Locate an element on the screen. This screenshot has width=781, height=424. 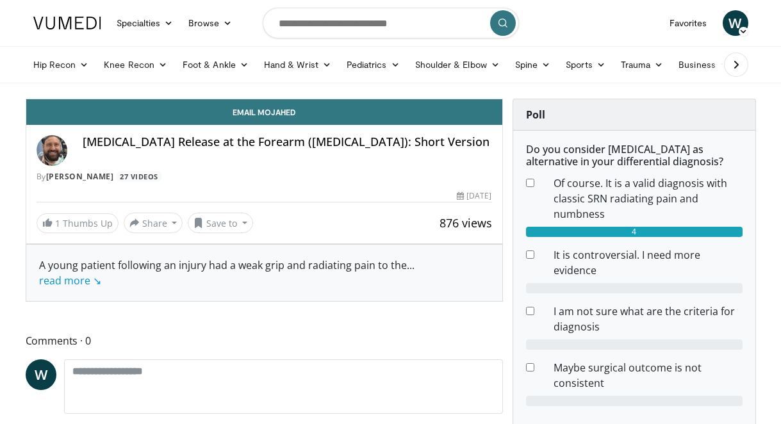
a: Foot & Ankle is located at coordinates (215, 65).